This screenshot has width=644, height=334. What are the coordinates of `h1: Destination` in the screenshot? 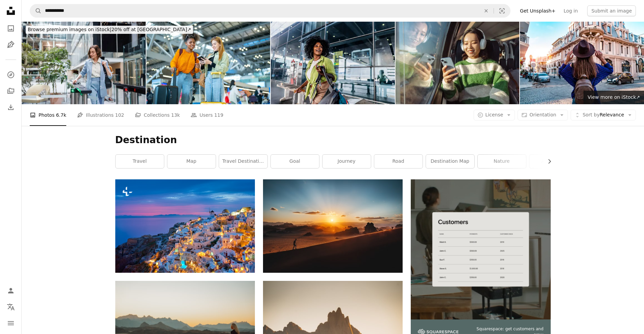 It's located at (333, 140).